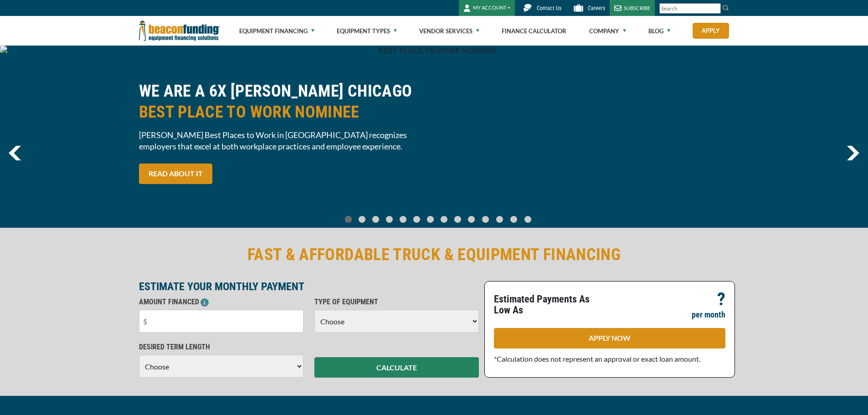 This screenshot has height=415, width=868. Describe the element at coordinates (434, 254) in the screenshot. I see `h2: FAST & AFFORDABLE TRUCK & EQUIPMENT FINANCING` at that location.